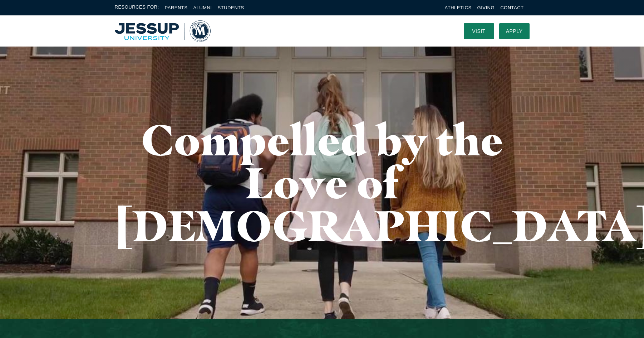 This screenshot has width=644, height=338. Describe the element at coordinates (163, 31) in the screenshot. I see `img: Multnomah University Logo` at that location.